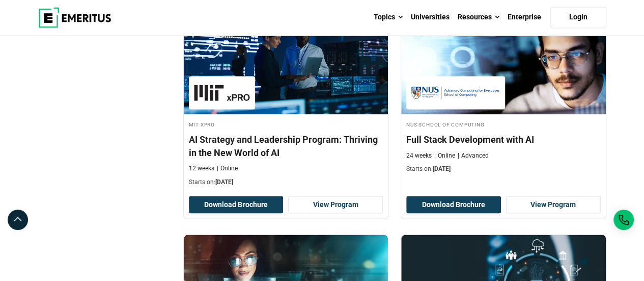 The image size is (644, 281). What do you see at coordinates (286, 123) in the screenshot?
I see `h4: MIT xPRO` at bounding box center [286, 123].